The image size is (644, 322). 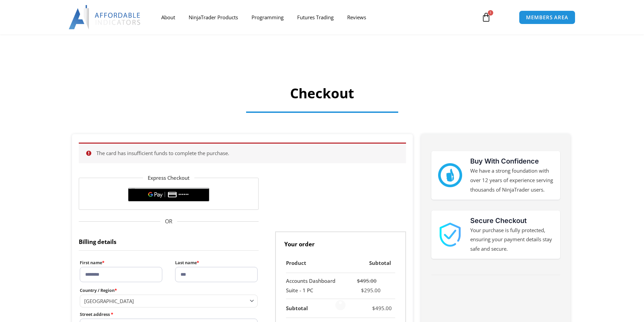 I want to click on button: Buy with GPay, so click(x=169, y=195).